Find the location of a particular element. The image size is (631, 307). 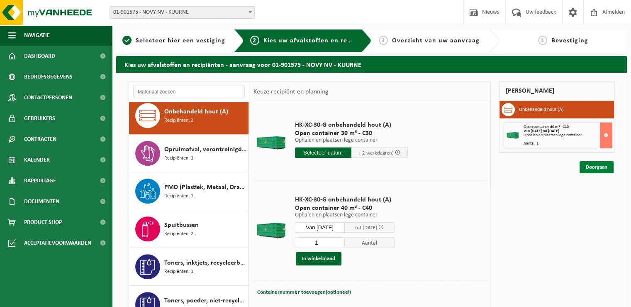

span: Dashboard is located at coordinates (39, 56).